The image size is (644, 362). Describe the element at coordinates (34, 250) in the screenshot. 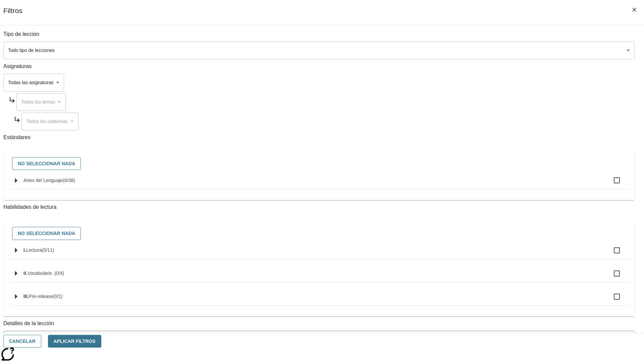

I see `span: Lectura` at that location.